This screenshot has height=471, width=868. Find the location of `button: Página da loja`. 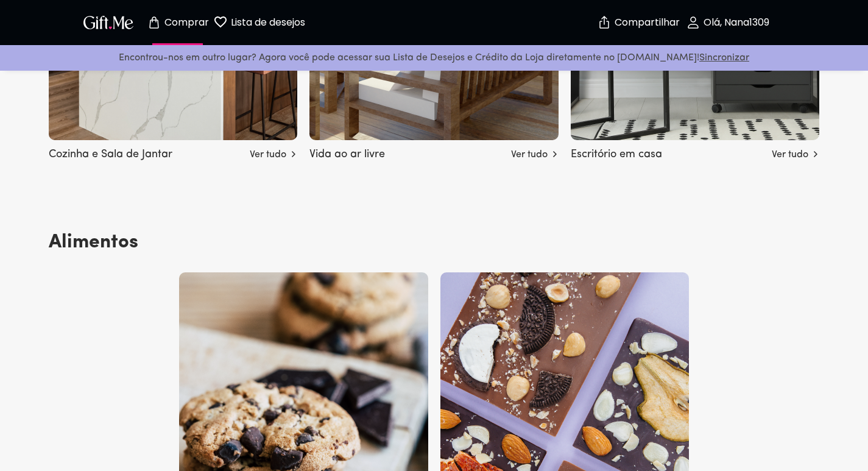

button: Página da loja is located at coordinates (178, 22).